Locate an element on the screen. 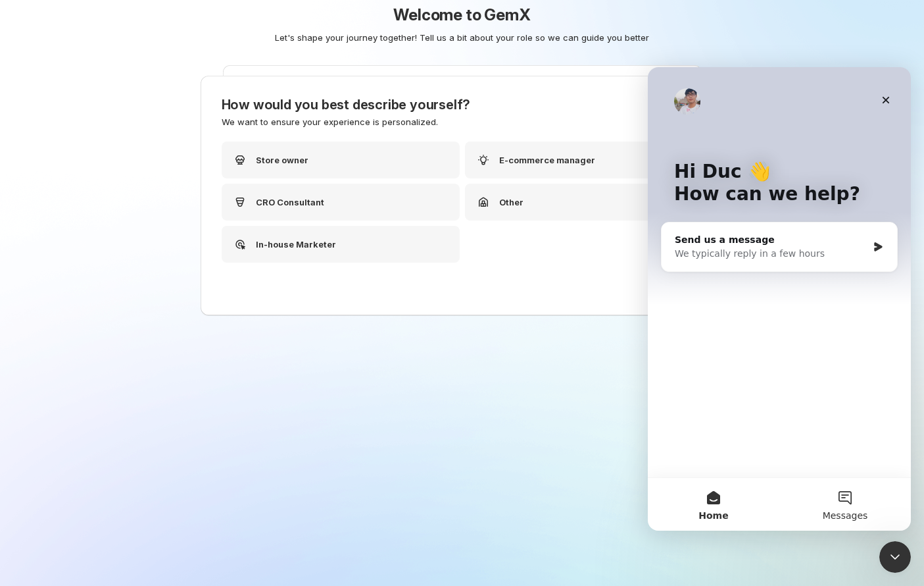 This screenshot has height=586, width=924. div: Send us a message is located at coordinates (123, 173).